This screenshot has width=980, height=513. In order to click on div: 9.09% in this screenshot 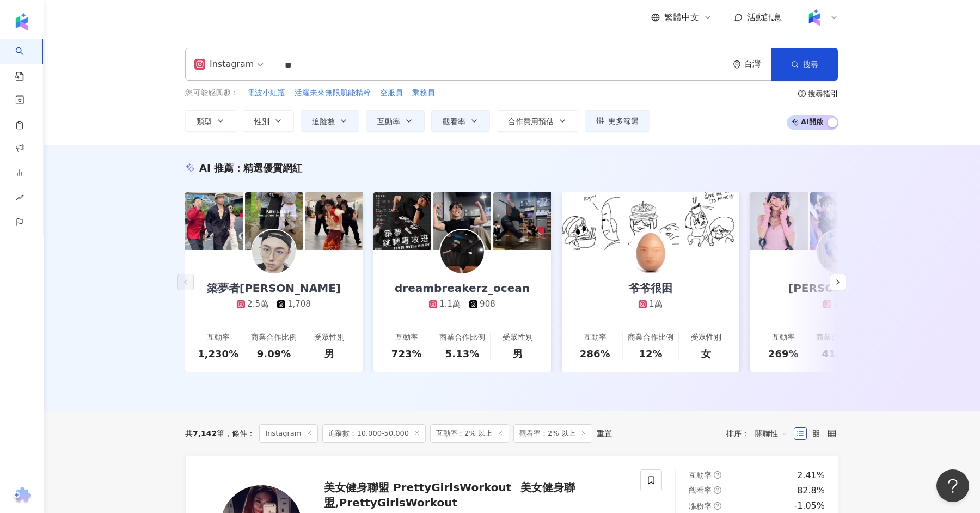, I will do `click(274, 353)`.